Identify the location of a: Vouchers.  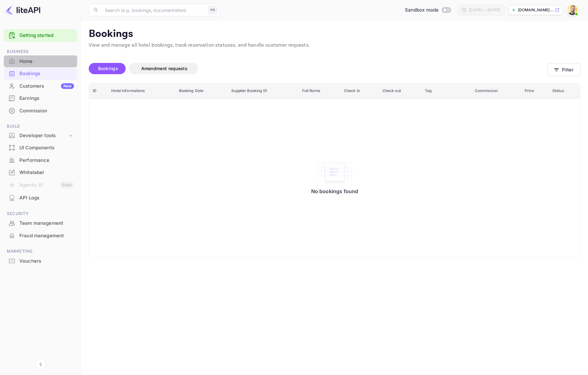
(40, 260).